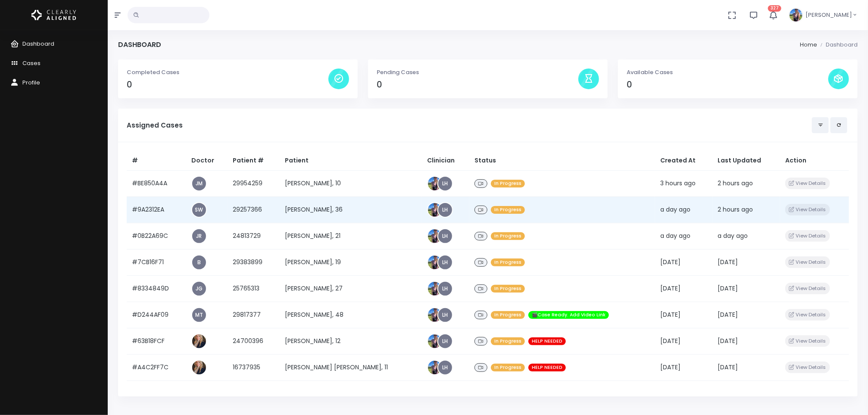 Image resolution: width=868 pixels, height=415 pixels. What do you see at coordinates (254, 183) in the screenshot?
I see `td: 29954259` at bounding box center [254, 183].